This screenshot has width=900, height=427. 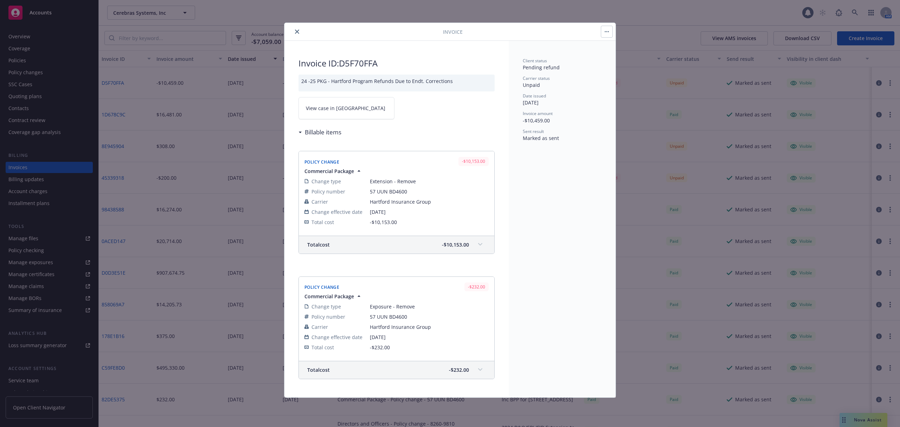 What do you see at coordinates (541, 67) in the screenshot?
I see `span: Pending refund` at bounding box center [541, 67].